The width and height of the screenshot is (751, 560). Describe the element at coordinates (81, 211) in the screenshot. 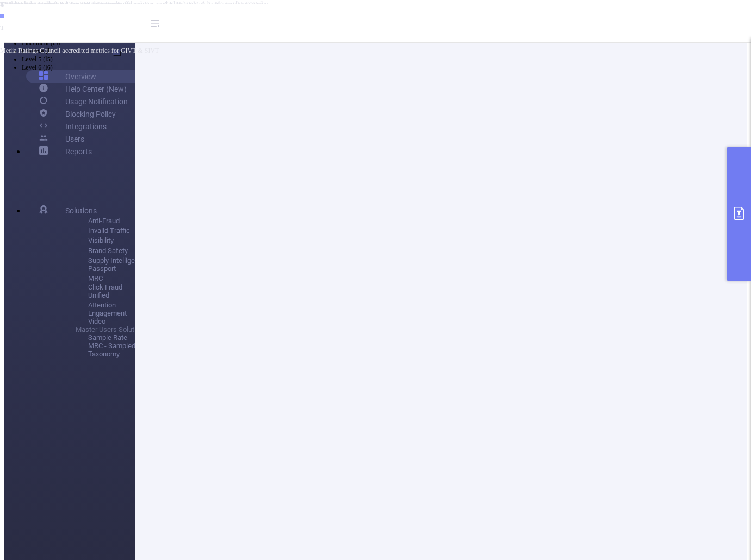

I see `span: Solutions` at that location.